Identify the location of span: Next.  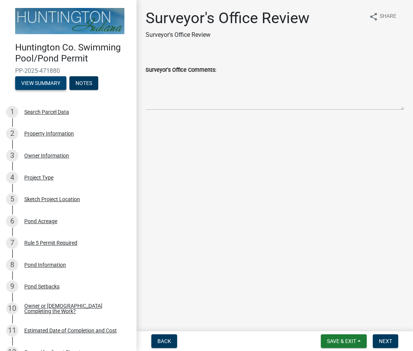
(385, 341).